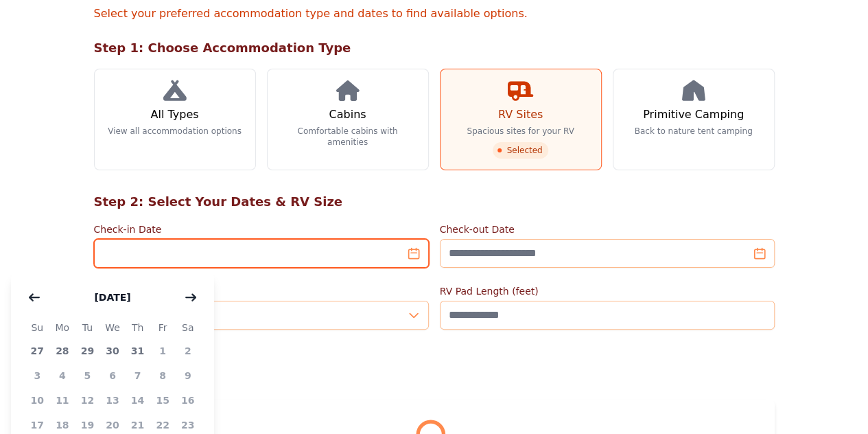 The image size is (868, 434). I want to click on span: 29, so click(87, 351).